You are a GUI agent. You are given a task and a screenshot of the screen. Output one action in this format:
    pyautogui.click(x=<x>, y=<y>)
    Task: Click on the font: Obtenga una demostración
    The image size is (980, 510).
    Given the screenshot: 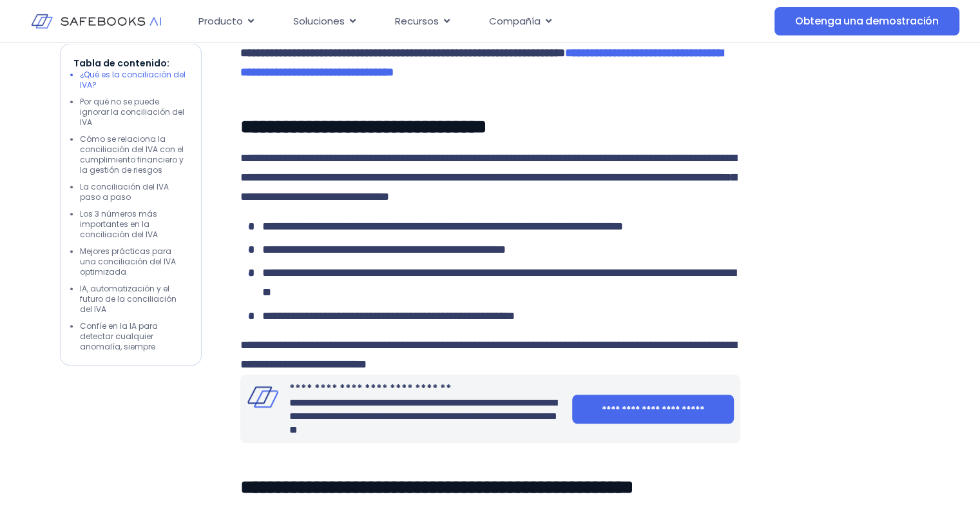 What is the action you would take?
    pyautogui.click(x=867, y=20)
    